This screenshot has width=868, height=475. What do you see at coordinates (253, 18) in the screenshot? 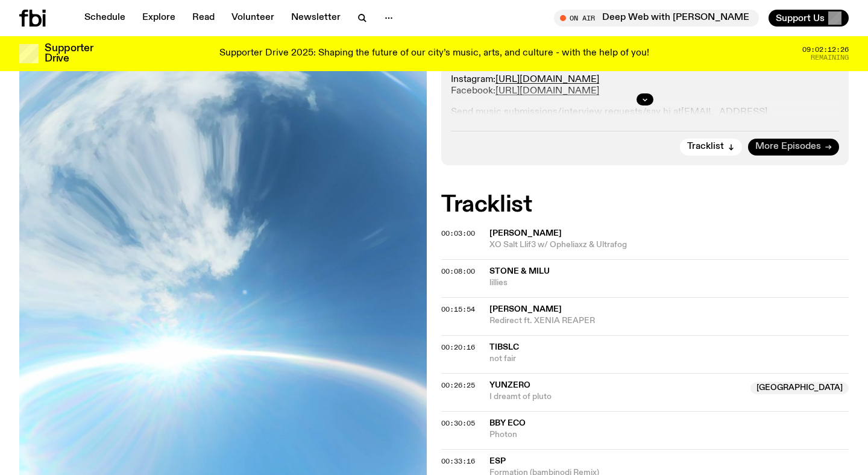
I see `a: Volunteer` at bounding box center [253, 18].